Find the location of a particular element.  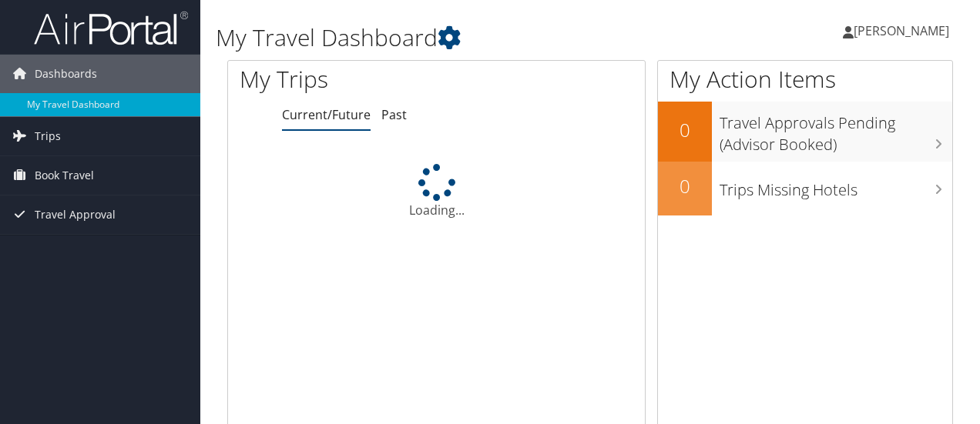

h3: Trips Missing Hotels is located at coordinates (836, 187).